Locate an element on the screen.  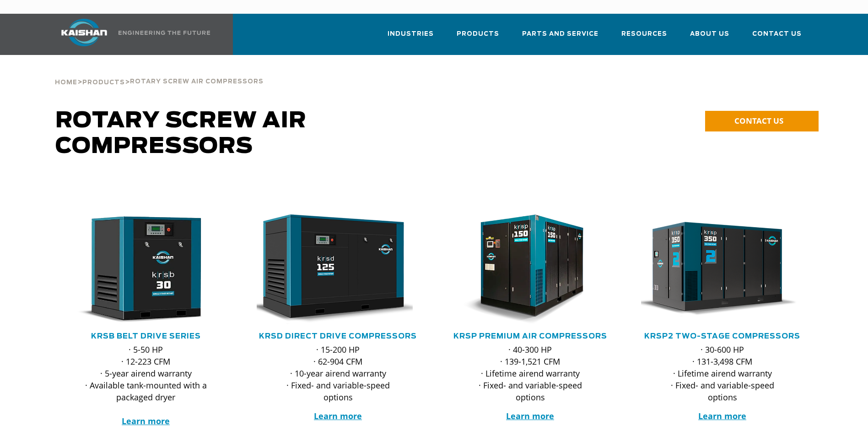
div: krsp350 is located at coordinates (723, 270).